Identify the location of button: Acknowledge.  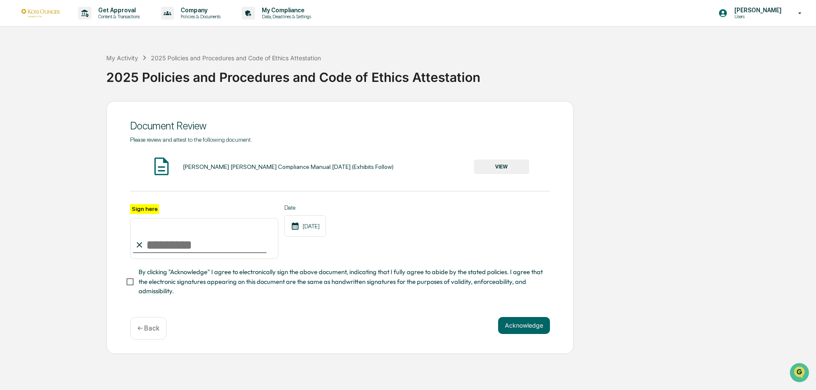
(524, 326).